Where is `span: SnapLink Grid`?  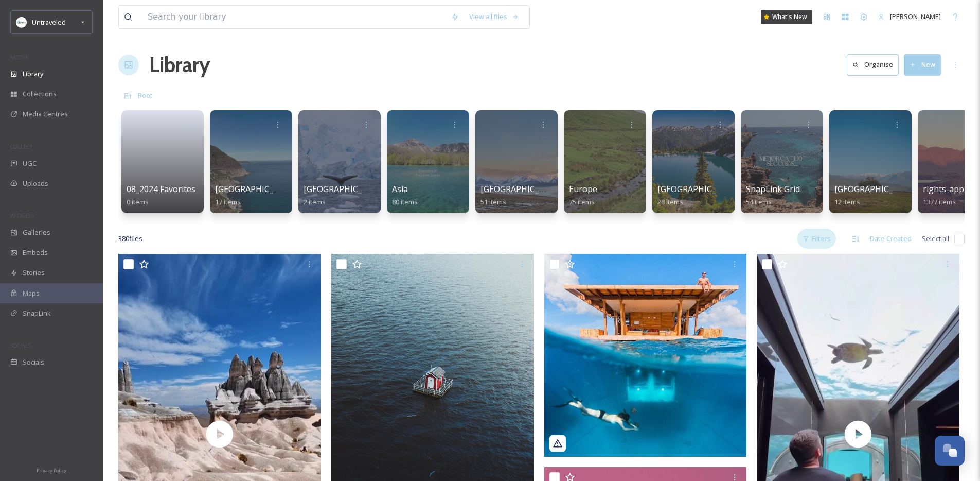
span: SnapLink Grid is located at coordinates (773, 189).